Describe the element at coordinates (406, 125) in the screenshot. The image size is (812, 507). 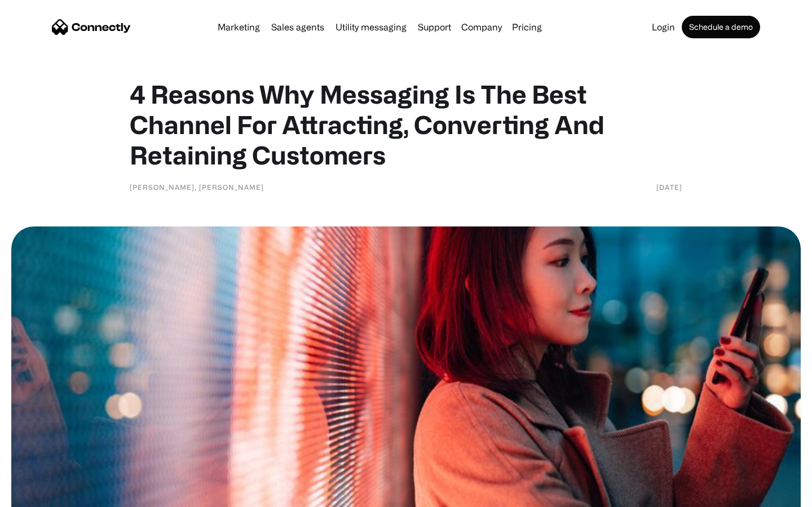
I see `h1: 4 Reasons Why Messaging Is The Best Channel For Attracting, Converting And Retaining Customers` at that location.